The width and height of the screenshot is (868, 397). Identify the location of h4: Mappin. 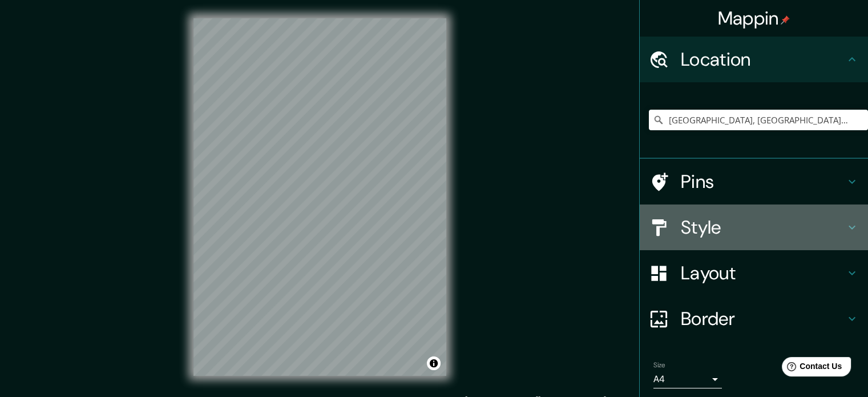
(754, 18).